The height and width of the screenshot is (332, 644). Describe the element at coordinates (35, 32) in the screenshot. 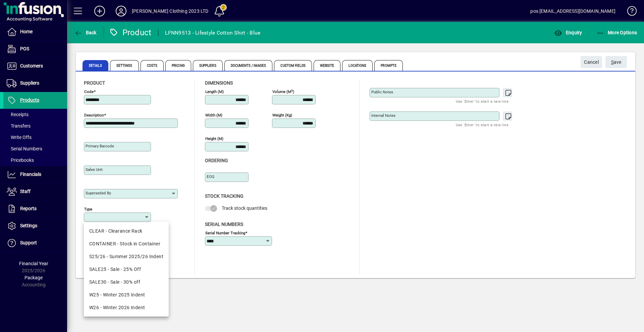

I see `a: Home` at that location.